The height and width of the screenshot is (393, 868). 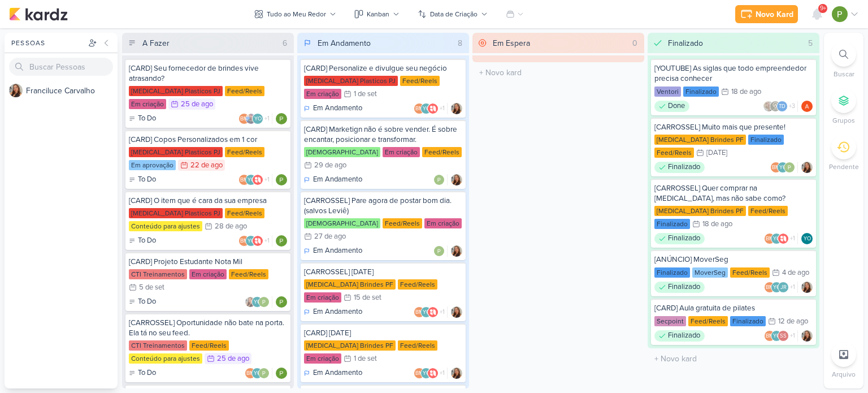 What do you see at coordinates (244, 119) in the screenshot?
I see `p: BM` at bounding box center [244, 119].